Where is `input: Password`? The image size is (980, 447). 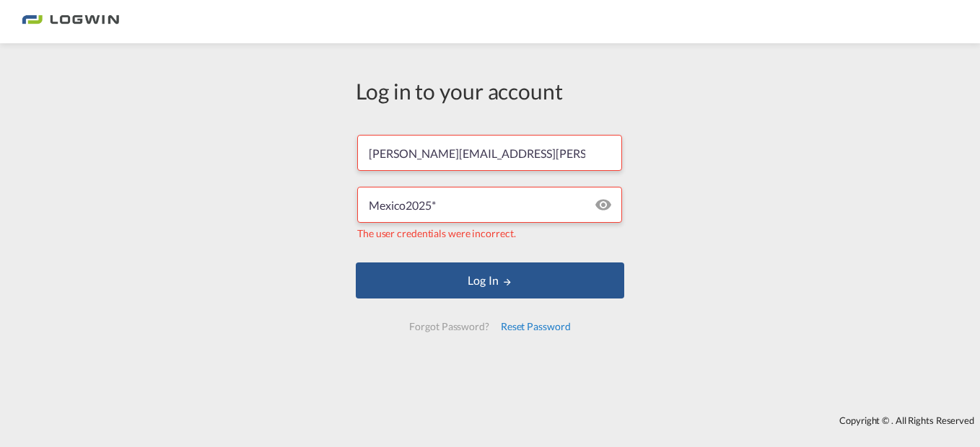 input: Password is located at coordinates (489, 205).